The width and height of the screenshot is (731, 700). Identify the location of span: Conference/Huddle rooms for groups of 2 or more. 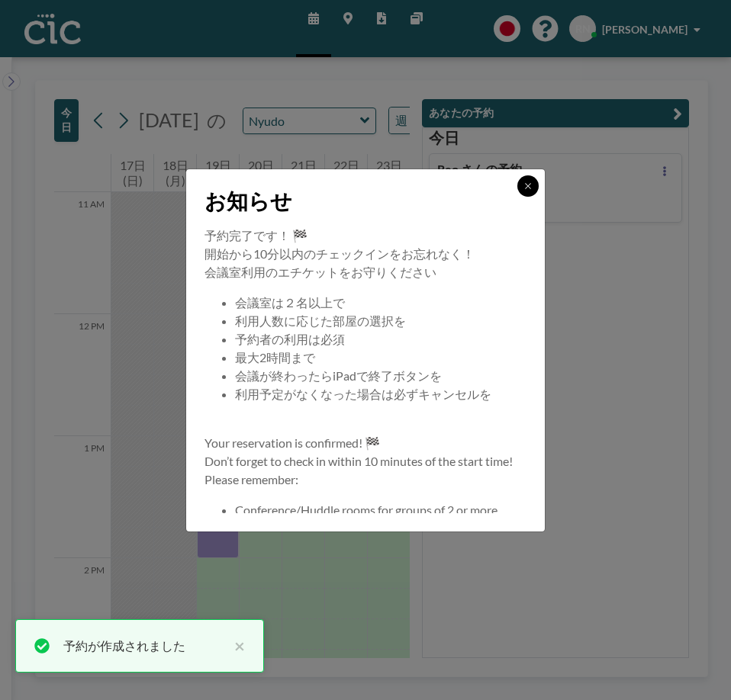
(366, 510).